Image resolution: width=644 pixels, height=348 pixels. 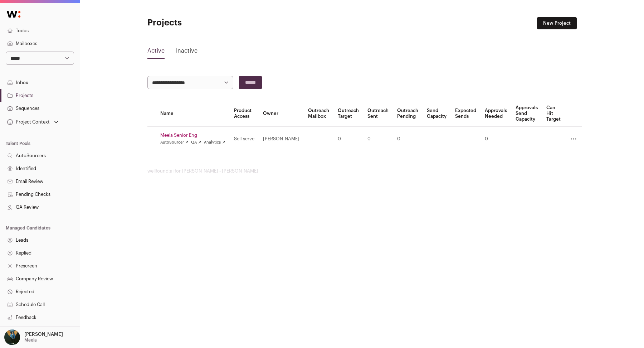 I want to click on th: Approvals Send Capacity, so click(x=527, y=114).